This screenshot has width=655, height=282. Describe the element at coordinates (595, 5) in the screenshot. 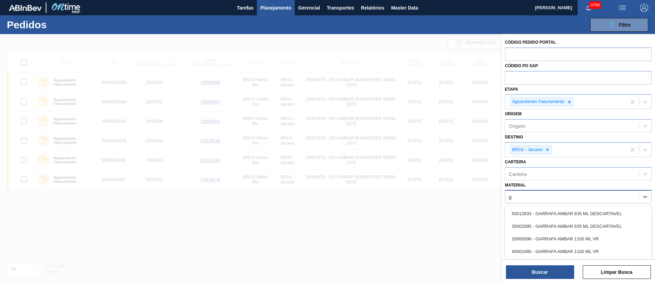

I see `span: 9768` at that location.